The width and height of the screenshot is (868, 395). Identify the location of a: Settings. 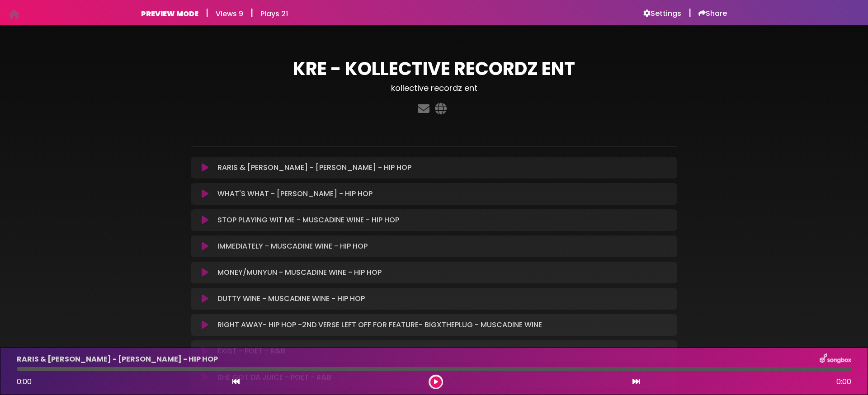
(662, 13).